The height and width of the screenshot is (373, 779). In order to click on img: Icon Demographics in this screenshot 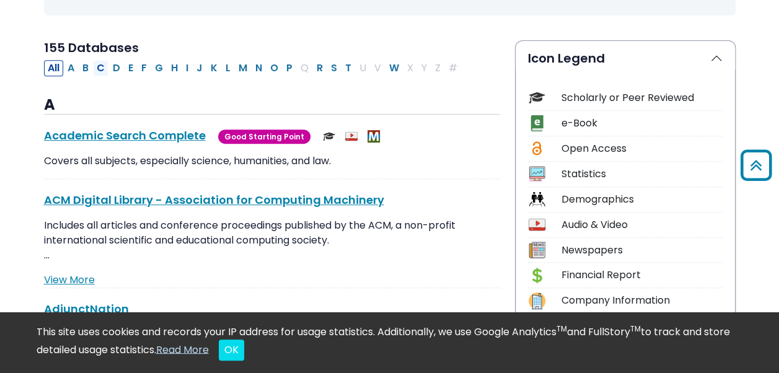, I will do `click(537, 199)`.